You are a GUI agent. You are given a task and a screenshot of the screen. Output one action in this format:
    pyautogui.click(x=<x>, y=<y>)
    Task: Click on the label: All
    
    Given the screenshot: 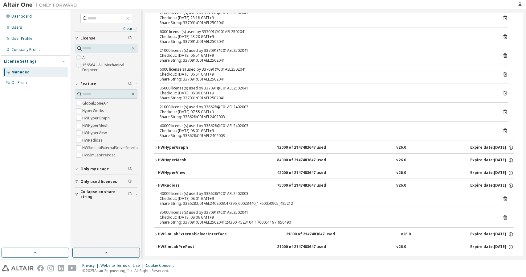 What is the action you would take?
    pyautogui.click(x=85, y=58)
    